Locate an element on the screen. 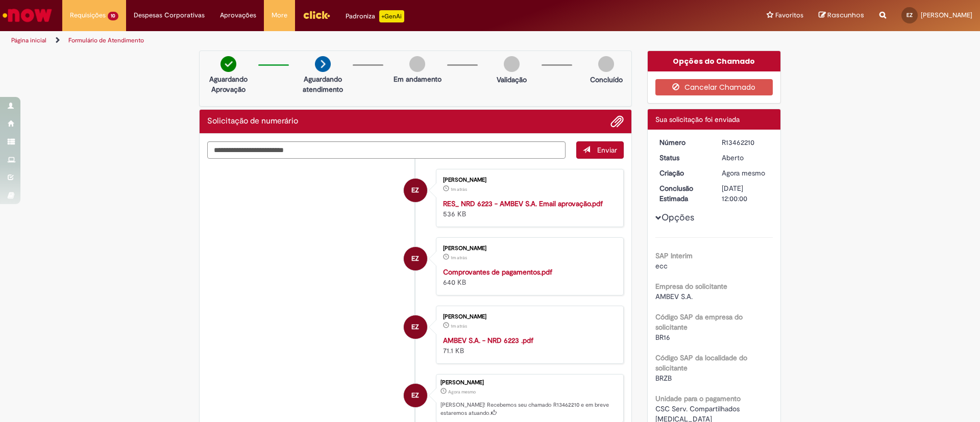  a: AMBEV S.A. - NRD 6223 .pdf is located at coordinates (488, 340).